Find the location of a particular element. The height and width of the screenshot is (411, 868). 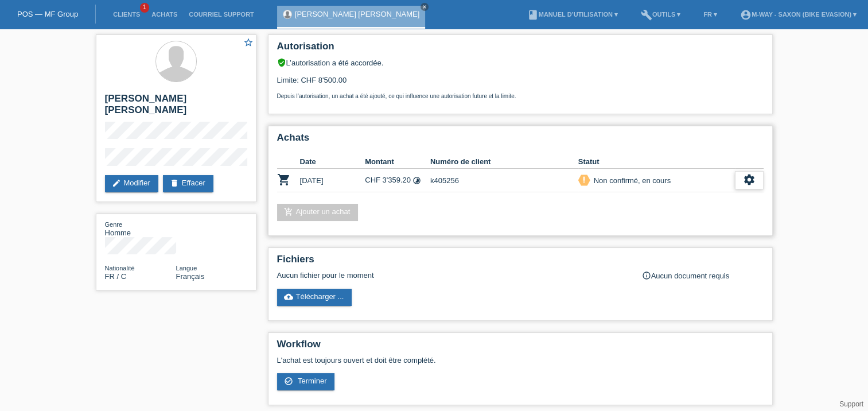

a: editModifier is located at coordinates (132, 184).